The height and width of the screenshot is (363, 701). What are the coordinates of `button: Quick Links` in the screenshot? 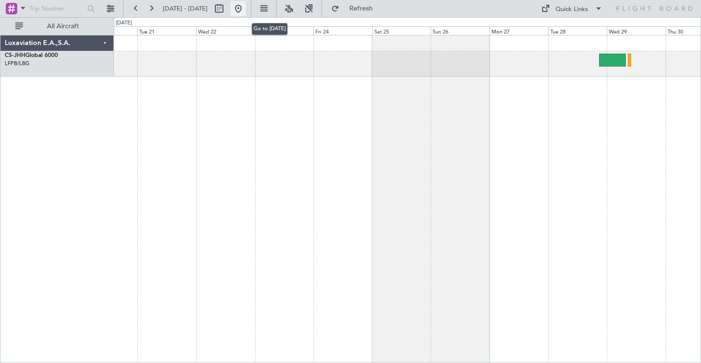 It's located at (572, 9).